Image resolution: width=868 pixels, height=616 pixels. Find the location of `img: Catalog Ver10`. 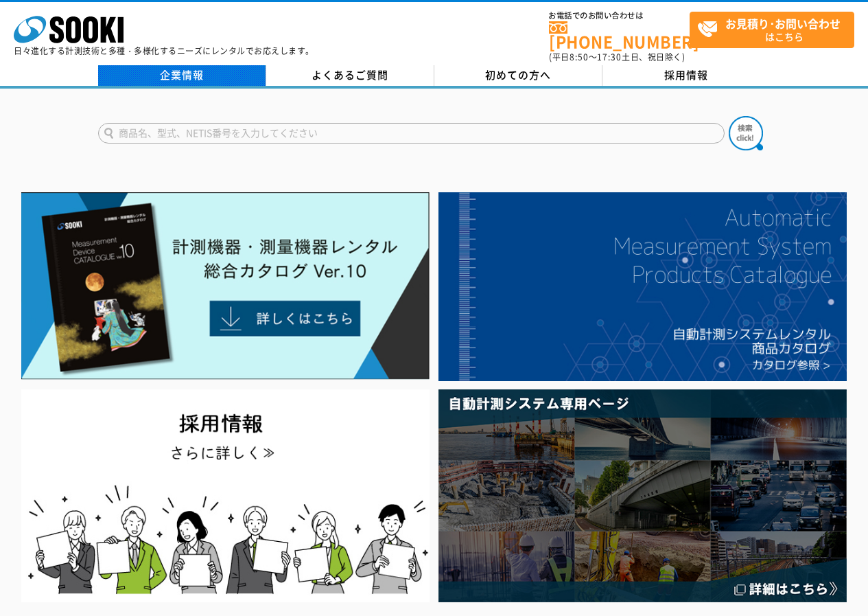

img: Catalog Ver10 is located at coordinates (225, 286).